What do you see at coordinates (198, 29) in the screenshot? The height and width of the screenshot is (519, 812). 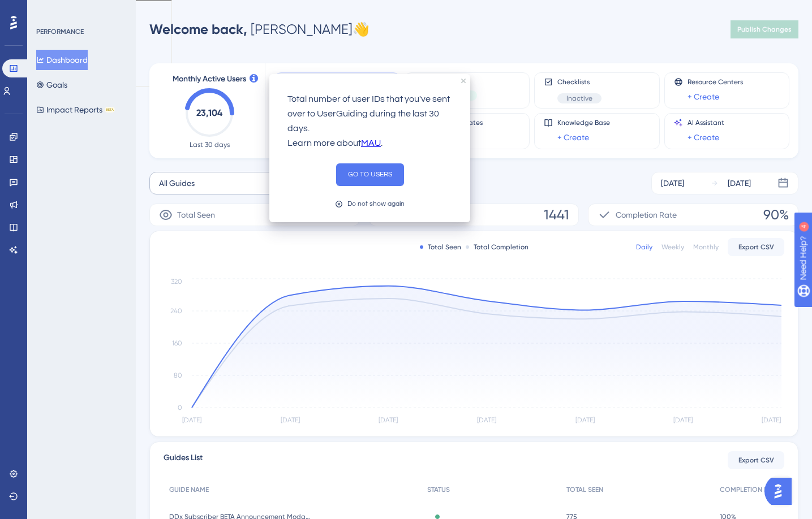 I see `span: Welcome back,` at bounding box center [198, 29].